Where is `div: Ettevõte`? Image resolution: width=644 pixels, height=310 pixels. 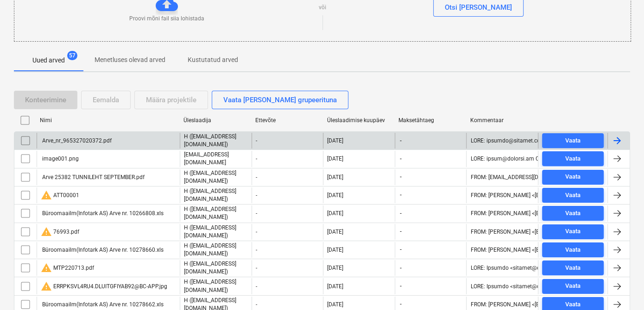
div: Ettevõte is located at coordinates (287, 121).